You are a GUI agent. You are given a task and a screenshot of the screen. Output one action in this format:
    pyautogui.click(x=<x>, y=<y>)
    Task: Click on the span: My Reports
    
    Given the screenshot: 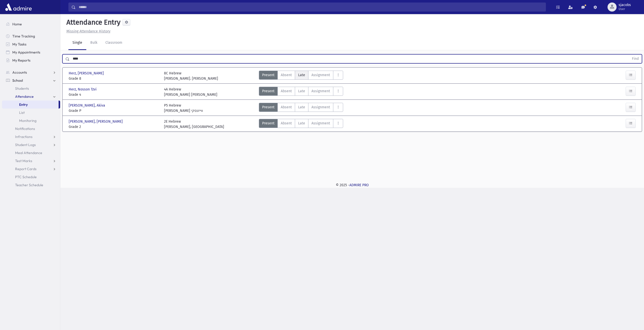 What is the action you would take?
    pyautogui.click(x=21, y=60)
    